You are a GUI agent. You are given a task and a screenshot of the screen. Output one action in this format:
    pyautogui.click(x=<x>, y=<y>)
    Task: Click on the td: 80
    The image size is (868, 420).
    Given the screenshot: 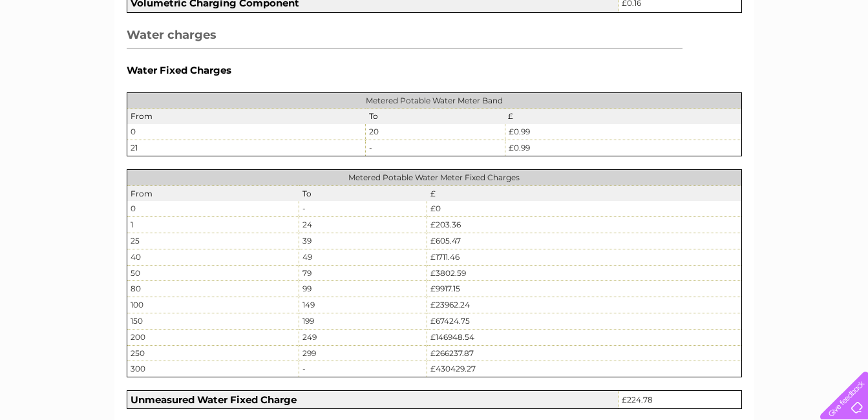 What is the action you would take?
    pyautogui.click(x=213, y=289)
    